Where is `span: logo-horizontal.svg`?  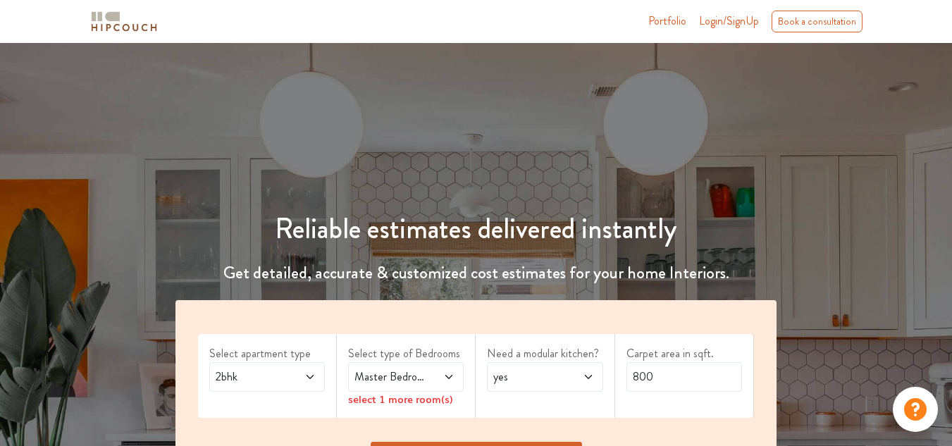 span: logo-horizontal.svg is located at coordinates (124, 21).